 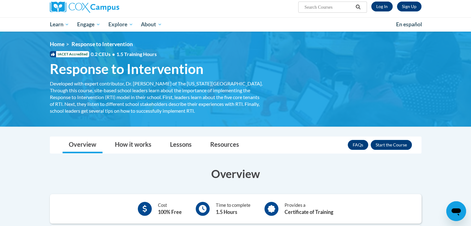 I want to click on span: Explore, so click(x=121, y=24).